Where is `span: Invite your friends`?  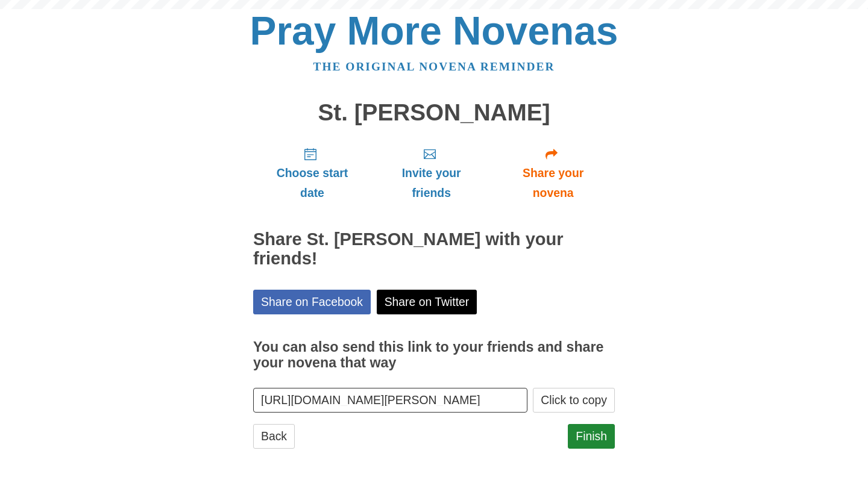 span: Invite your friends is located at coordinates (431, 183).